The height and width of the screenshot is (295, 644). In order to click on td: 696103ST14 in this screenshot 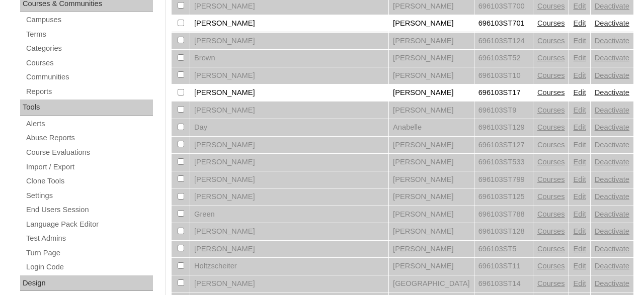, I will do `click(504, 284)`.